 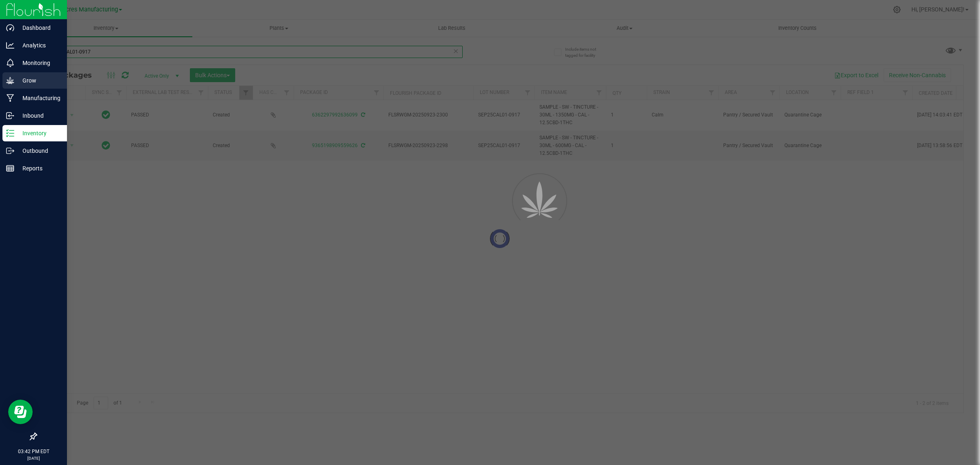 What do you see at coordinates (39, 133) in the screenshot?
I see `p: Inventory` at bounding box center [39, 133].